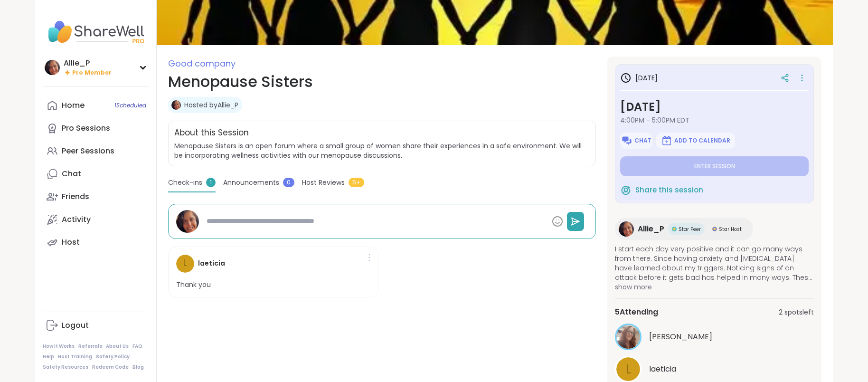  Describe the element at coordinates (71, 243) in the screenshot. I see `div: Host` at that location.